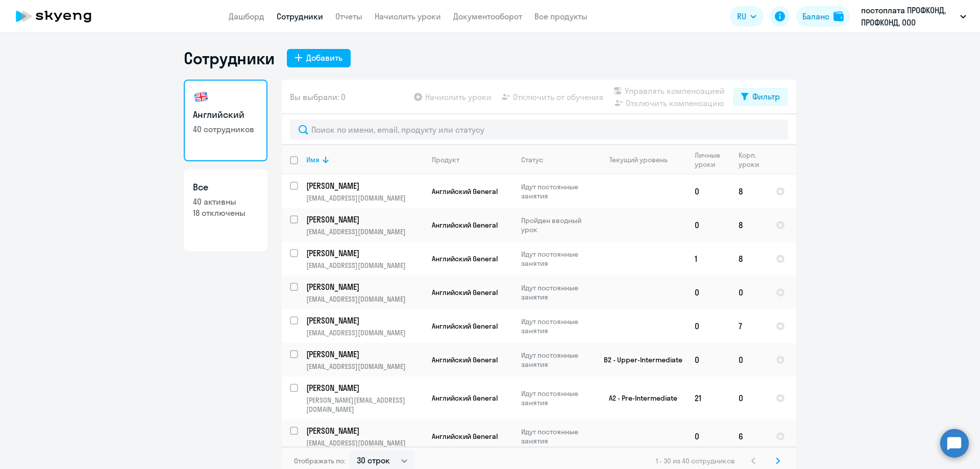  I want to click on p: 40 сотрудников, so click(226, 129).